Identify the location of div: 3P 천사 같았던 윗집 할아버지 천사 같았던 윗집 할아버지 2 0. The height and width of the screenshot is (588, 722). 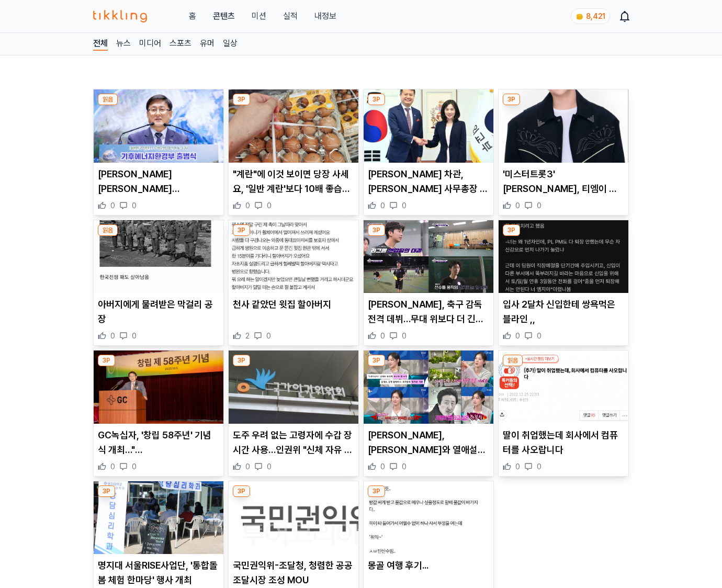
(294, 283).